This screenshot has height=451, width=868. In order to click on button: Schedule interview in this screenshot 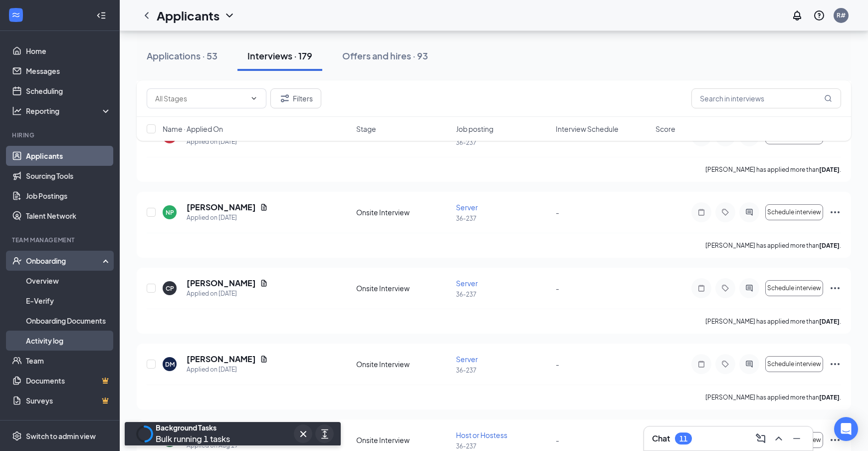, I will do `click(794, 288)`.